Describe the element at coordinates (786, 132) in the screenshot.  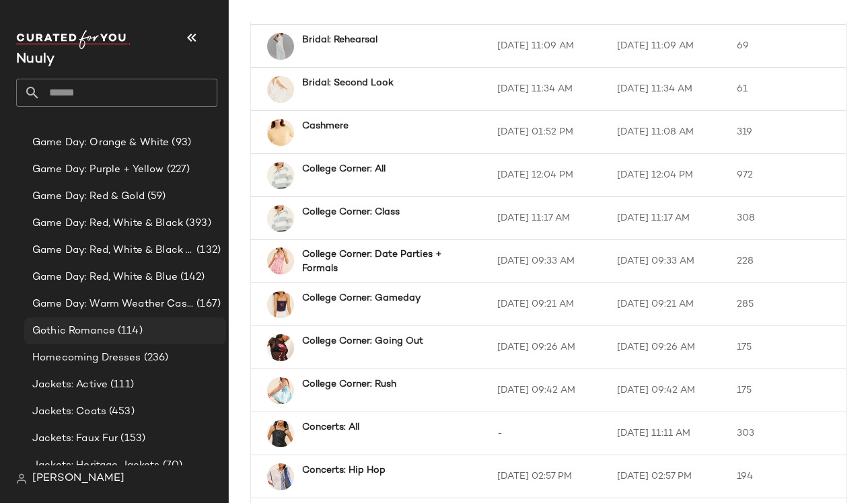
I see `td: 319` at that location.